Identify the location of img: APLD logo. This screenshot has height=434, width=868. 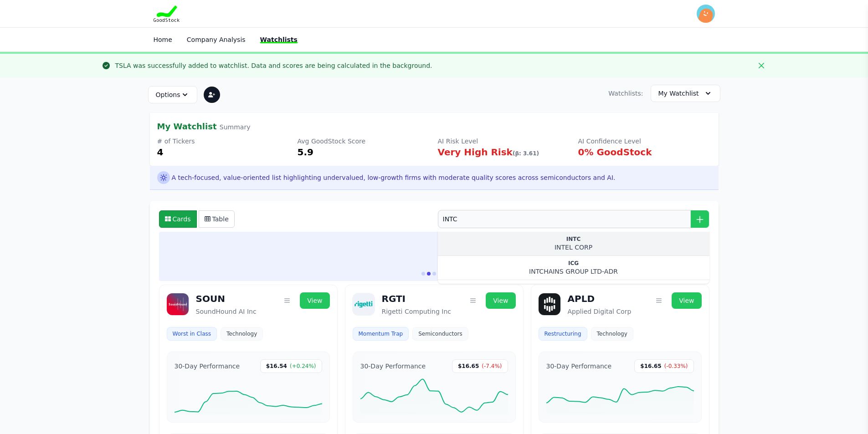
(550, 304).